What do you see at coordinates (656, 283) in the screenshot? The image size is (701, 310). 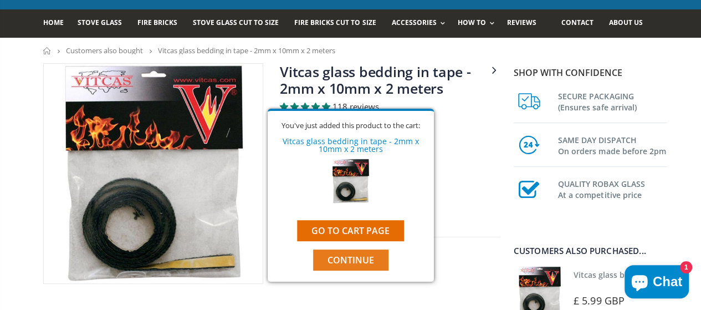 I see `inbox-online-store-chat: Shopify online store chat` at bounding box center [656, 283].